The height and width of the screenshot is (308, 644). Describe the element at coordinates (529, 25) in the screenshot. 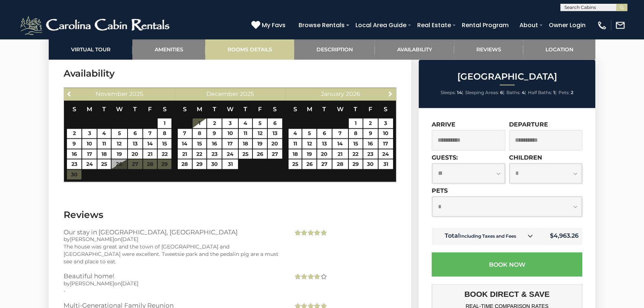

I see `a: About` at that location.